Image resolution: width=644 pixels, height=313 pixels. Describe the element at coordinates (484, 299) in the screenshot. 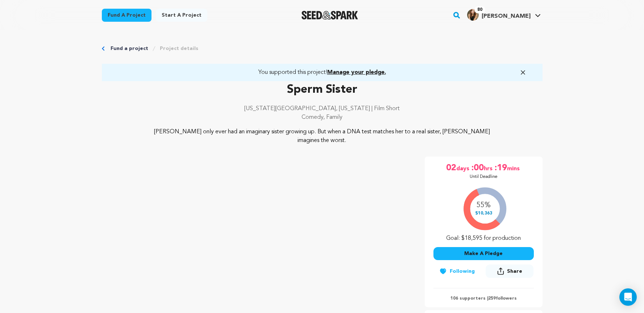

I see `p: 106 supporters | followers` at that location.